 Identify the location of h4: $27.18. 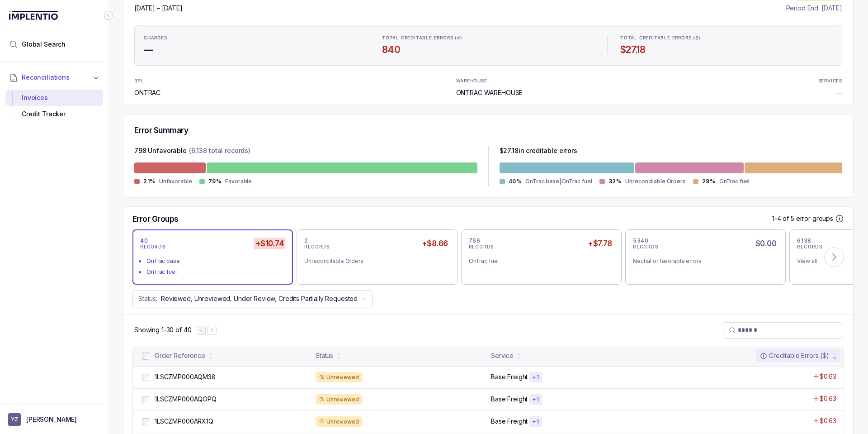
(726, 50).